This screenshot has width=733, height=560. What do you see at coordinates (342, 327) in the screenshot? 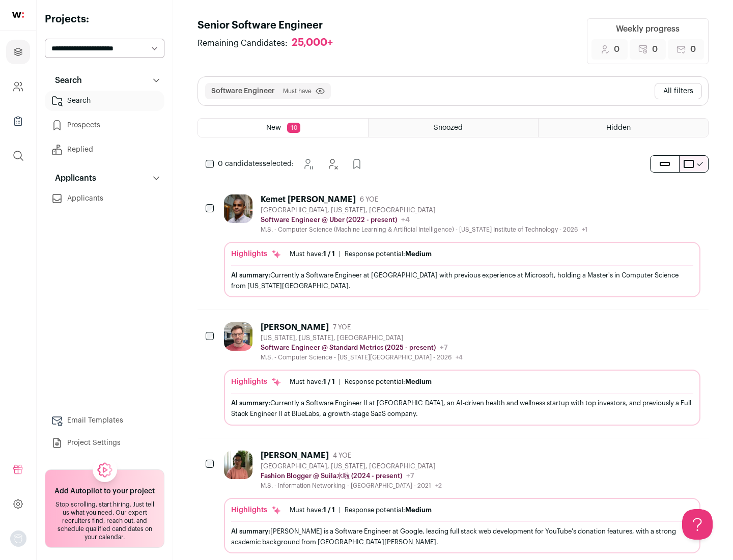
I see `span: 7 YOE` at bounding box center [342, 327].